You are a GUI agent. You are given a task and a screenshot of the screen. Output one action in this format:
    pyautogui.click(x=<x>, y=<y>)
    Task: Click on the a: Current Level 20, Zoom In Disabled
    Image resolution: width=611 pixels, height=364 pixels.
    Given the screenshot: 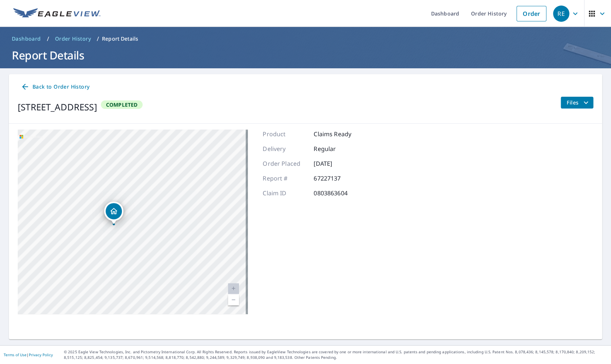 What is the action you would take?
    pyautogui.click(x=233, y=289)
    